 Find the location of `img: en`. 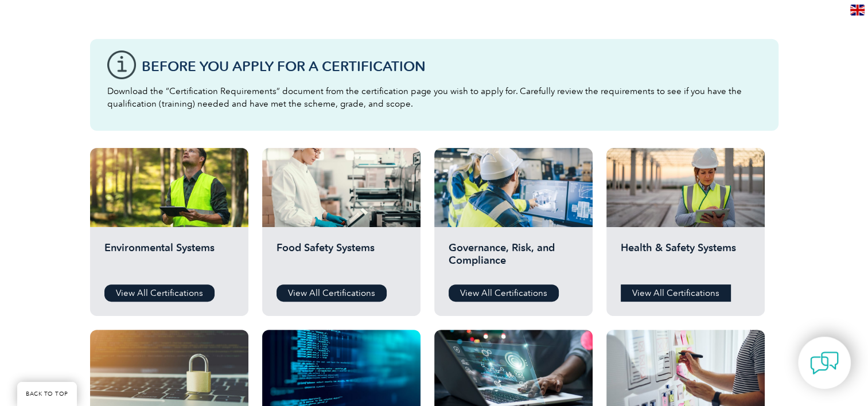

img: en is located at coordinates (857, 9).